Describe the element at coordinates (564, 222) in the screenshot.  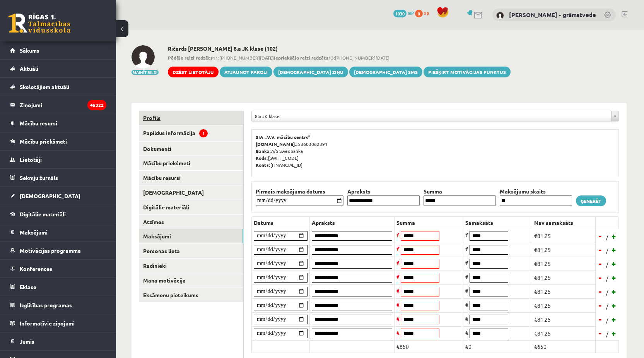
I see `th: Nav samaksāts` at that location.